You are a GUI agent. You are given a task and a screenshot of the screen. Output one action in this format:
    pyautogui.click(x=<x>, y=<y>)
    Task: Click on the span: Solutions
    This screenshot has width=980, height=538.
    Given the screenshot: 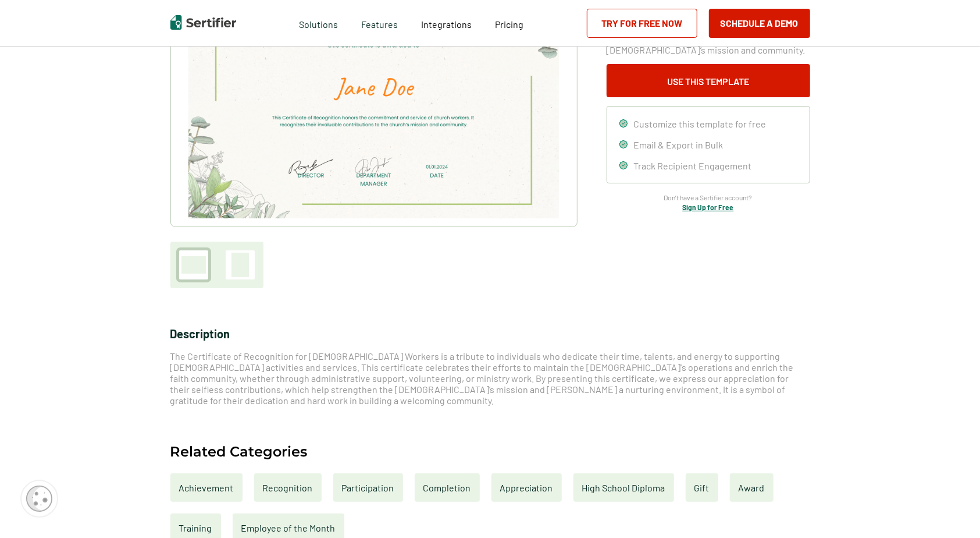 What is the action you would take?
    pyautogui.click(x=318, y=23)
    